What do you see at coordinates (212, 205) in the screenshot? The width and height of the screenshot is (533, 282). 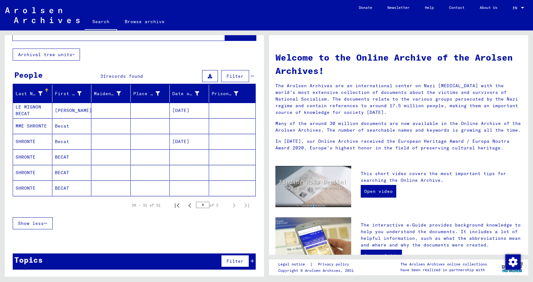 I see `div: of 2` at bounding box center [212, 205].